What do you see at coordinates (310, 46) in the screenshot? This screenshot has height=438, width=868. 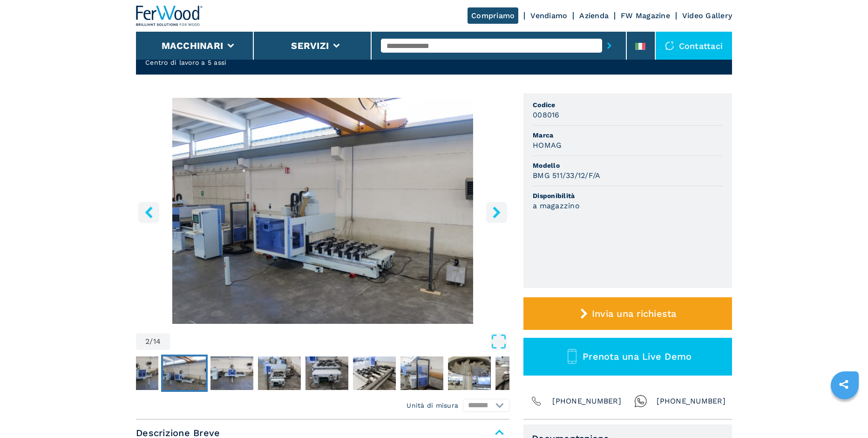 I see `button: Servizi` at bounding box center [310, 46].